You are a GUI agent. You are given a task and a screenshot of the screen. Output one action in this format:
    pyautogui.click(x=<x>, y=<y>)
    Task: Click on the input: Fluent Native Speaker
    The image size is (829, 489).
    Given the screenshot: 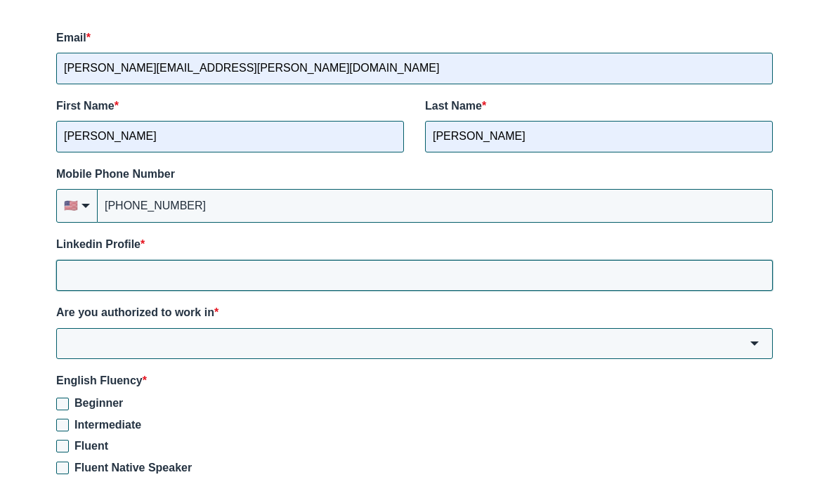 What is the action you would take?
    pyautogui.click(x=63, y=468)
    